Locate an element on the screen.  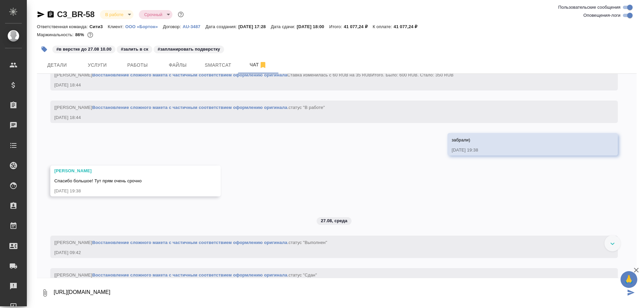
p: #запланировать подверстку is located at coordinates (189, 49).